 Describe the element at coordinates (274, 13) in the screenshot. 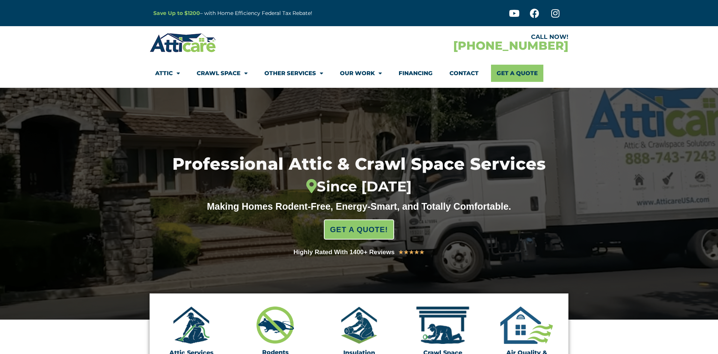

I see `p: – with Home Efficiency Federal Tax Rebate!` at that location.